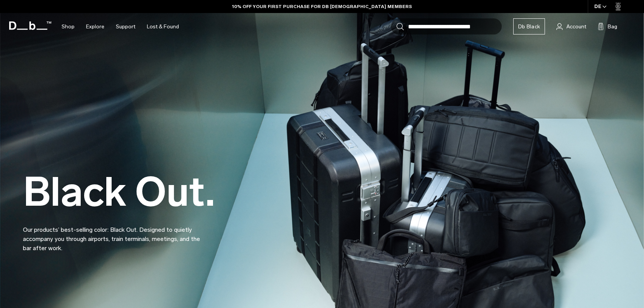 The height and width of the screenshot is (308, 644). What do you see at coordinates (115, 234) in the screenshot?
I see `p: Our products’ best-selling color: Black Out. Designed to quietly accompany you through airports, ...` at bounding box center [115, 234].